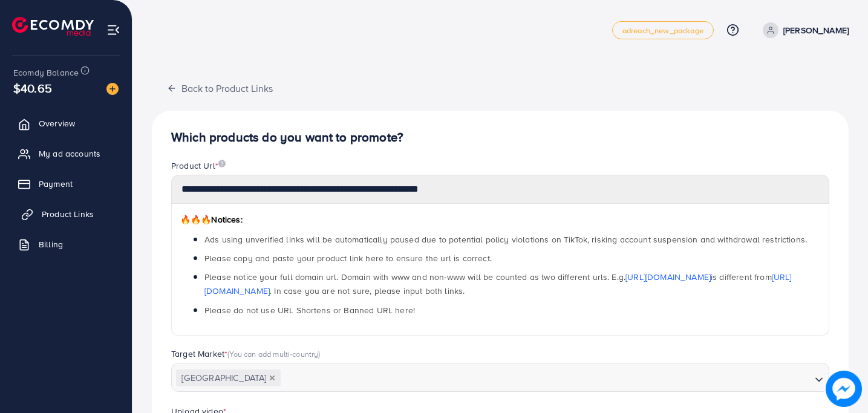 This screenshot has width=868, height=413. What do you see at coordinates (546, 378) in the screenshot?
I see `input: Search for option` at bounding box center [546, 378].